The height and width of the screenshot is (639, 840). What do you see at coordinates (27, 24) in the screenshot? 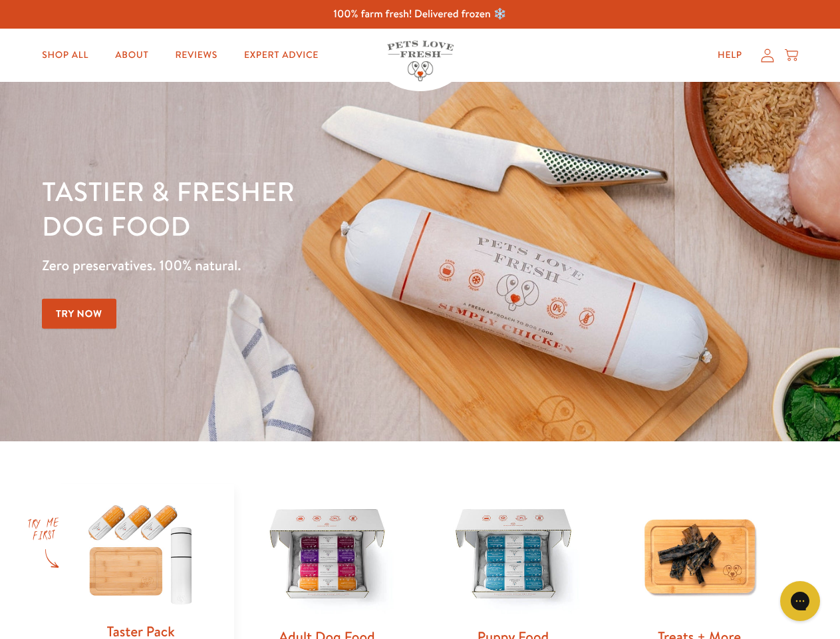
I see `button: Gorgias live chat` at bounding box center [27, 24].